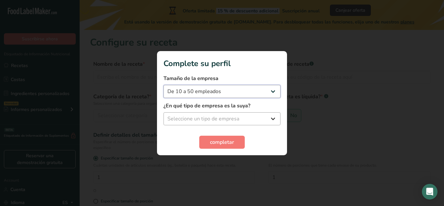  Describe the element at coordinates (430, 191) in the screenshot. I see `div: Open Intercom Messenger` at that location.